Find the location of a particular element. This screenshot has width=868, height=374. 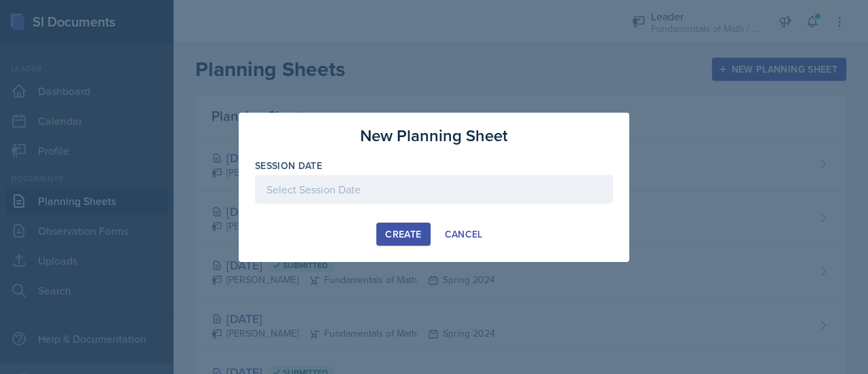

h3: New Planning Sheet is located at coordinates (434, 135).